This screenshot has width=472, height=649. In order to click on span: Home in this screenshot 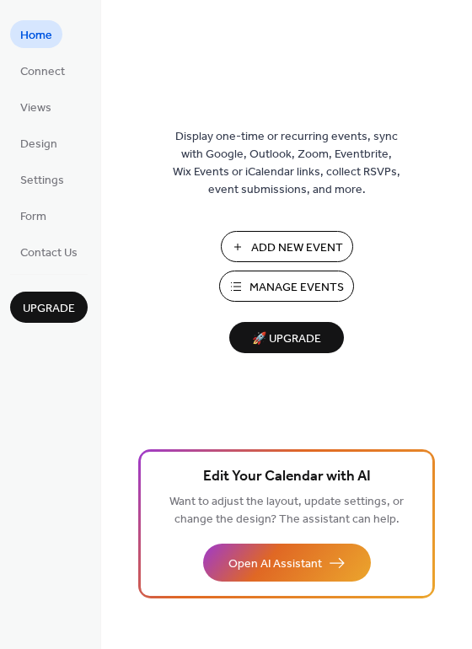, I will do `click(36, 35)`.